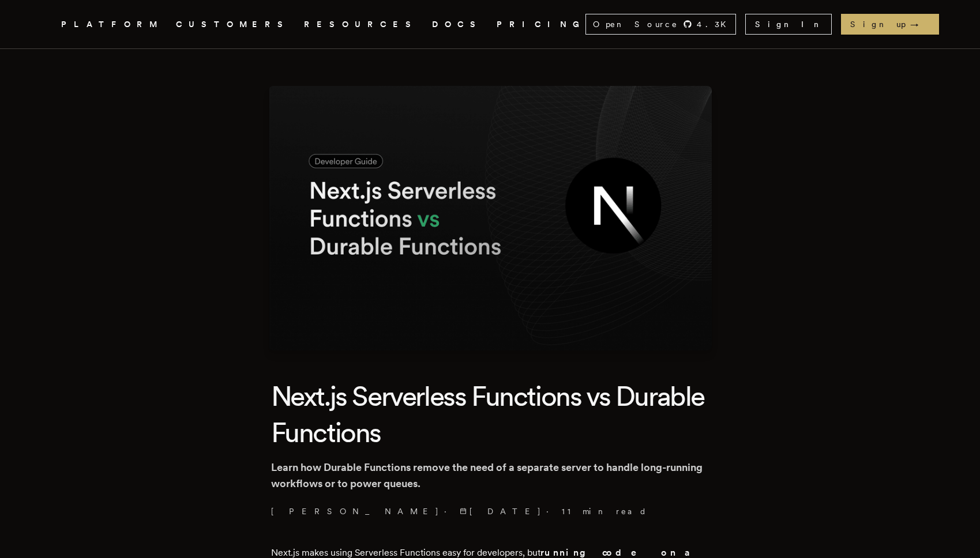  What do you see at coordinates (490, 414) in the screenshot?
I see `h1: Next.js Serverless Functions vs Durable Functions` at bounding box center [490, 414].